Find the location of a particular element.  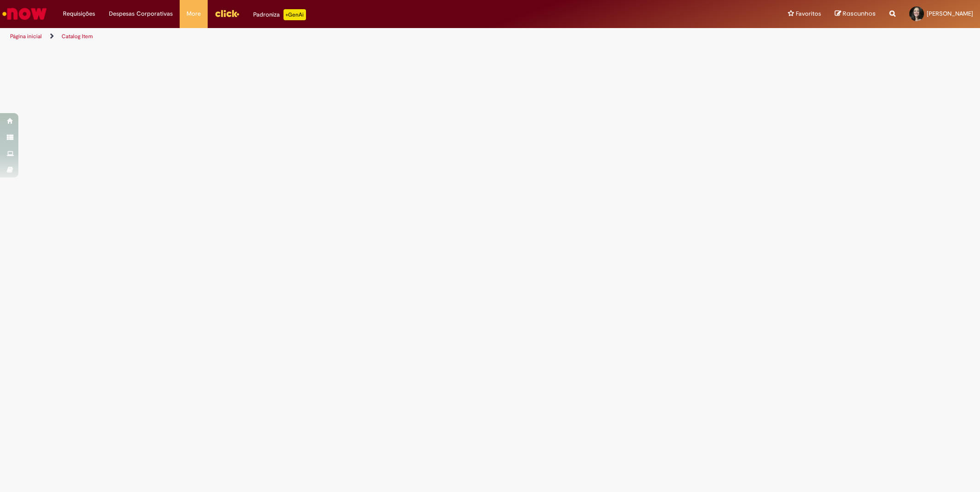

span: Rascunhos is located at coordinates (860, 13).